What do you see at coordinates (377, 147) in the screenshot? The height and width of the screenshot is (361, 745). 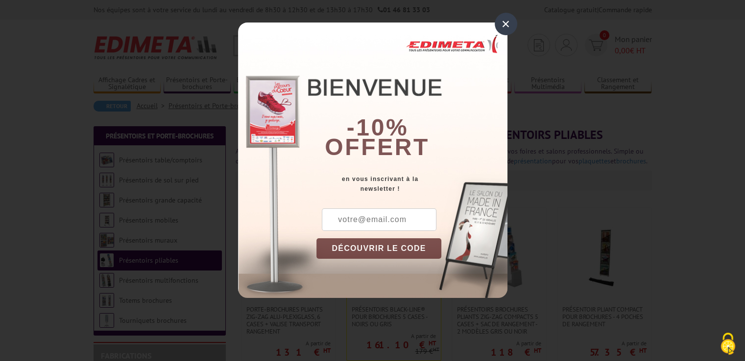 I see `font: offert` at bounding box center [377, 147].